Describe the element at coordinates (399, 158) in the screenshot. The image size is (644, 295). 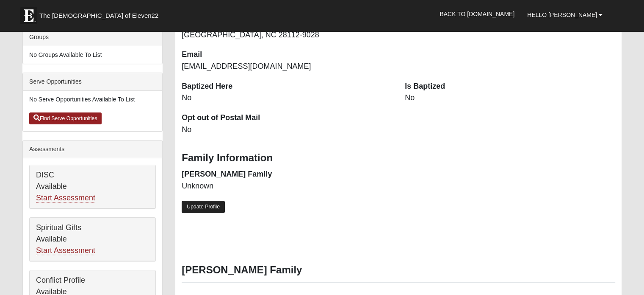
I see `h3: Family Information` at that location.